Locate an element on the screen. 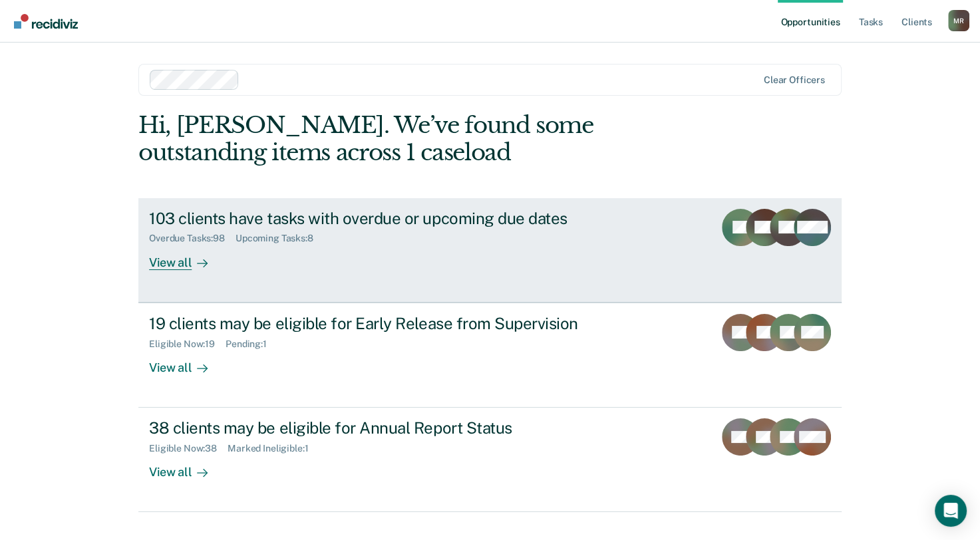  div: M R is located at coordinates (958, 21).